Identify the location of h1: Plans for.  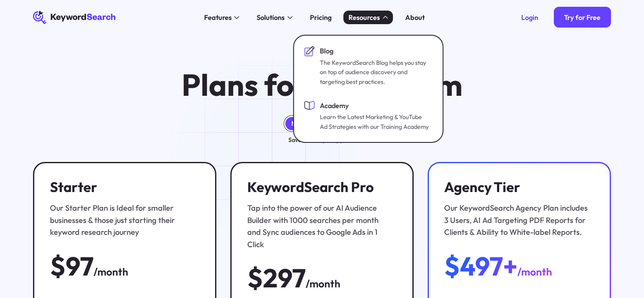
(322, 85).